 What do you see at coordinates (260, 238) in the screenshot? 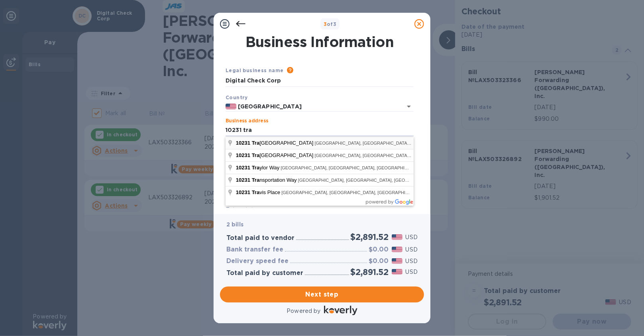
I see `h3: Total paid to vendor` at bounding box center [260, 238].